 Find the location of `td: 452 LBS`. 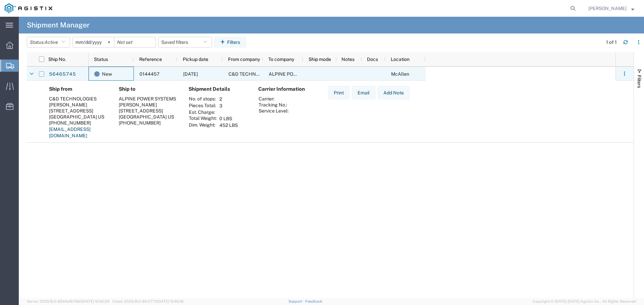

td: 452 LBS is located at coordinates (229, 125).